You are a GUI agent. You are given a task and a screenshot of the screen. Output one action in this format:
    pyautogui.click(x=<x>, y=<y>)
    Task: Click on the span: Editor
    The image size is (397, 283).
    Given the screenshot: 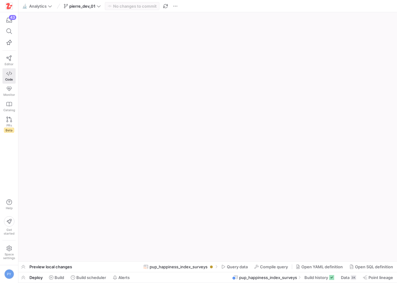 What is the action you would take?
    pyautogui.click(x=9, y=64)
    